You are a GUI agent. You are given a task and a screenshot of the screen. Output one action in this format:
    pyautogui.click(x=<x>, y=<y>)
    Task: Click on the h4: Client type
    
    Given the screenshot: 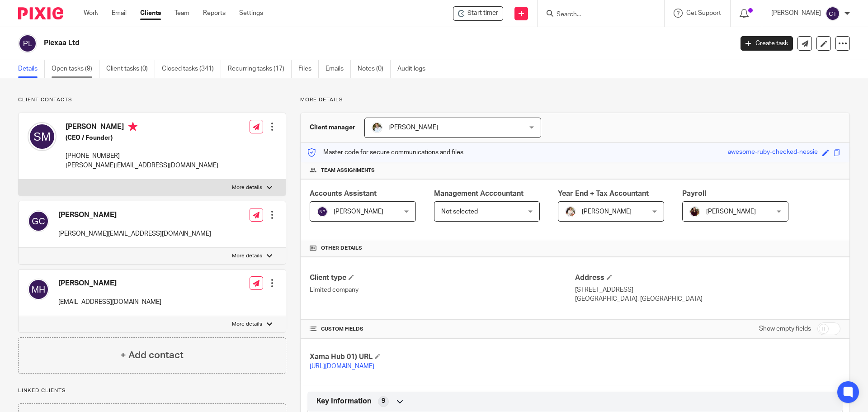 What is the action you would take?
    pyautogui.click(x=442, y=278)
    